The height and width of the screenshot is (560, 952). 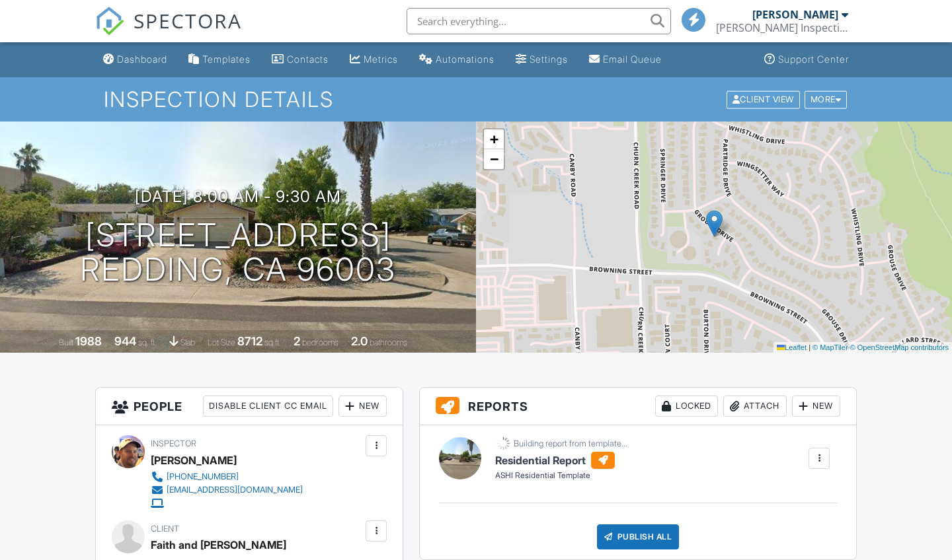 I want to click on div: Email Queue, so click(x=632, y=59).